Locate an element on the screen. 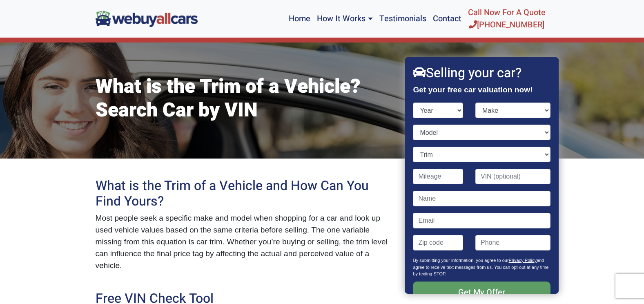  a: How It Works is located at coordinates (345, 19).